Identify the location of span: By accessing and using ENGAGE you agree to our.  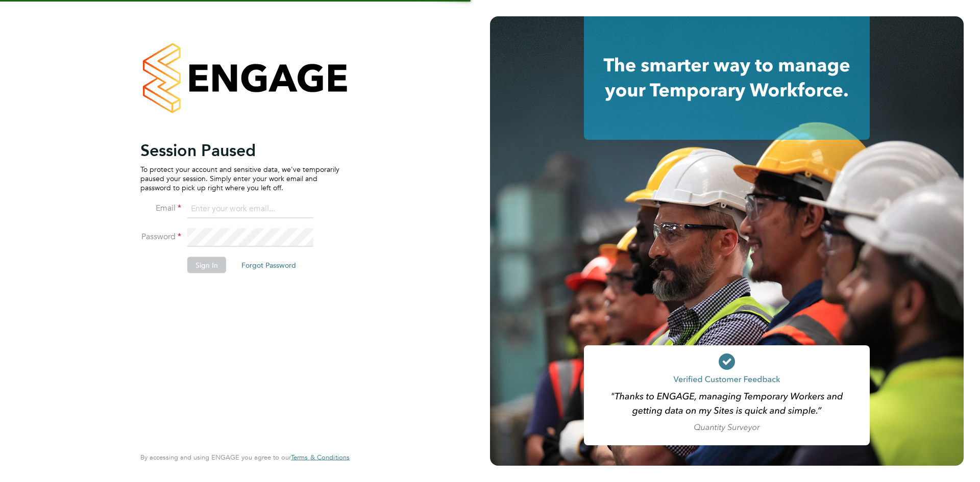
(245, 457).